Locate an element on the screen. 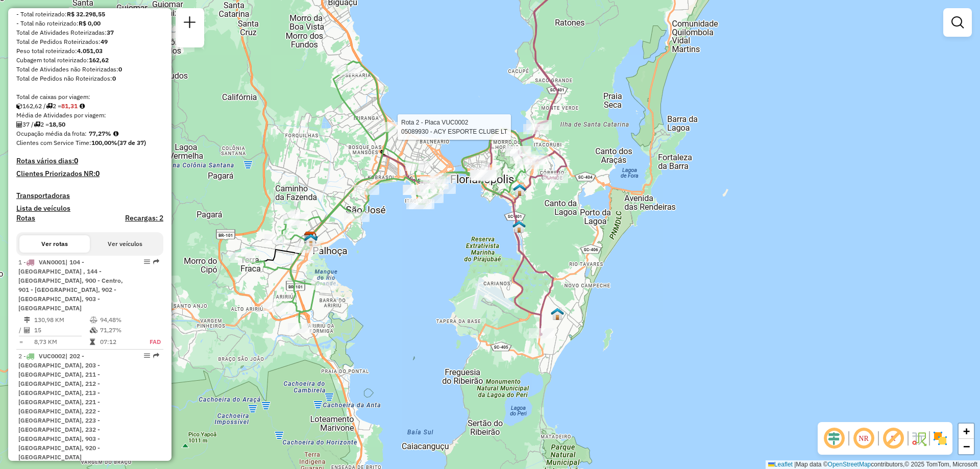 Image resolution: width=980 pixels, height=469 pixels. div: Map data © contributors,© 2025 TomTom, Microsoft is located at coordinates (873, 464).